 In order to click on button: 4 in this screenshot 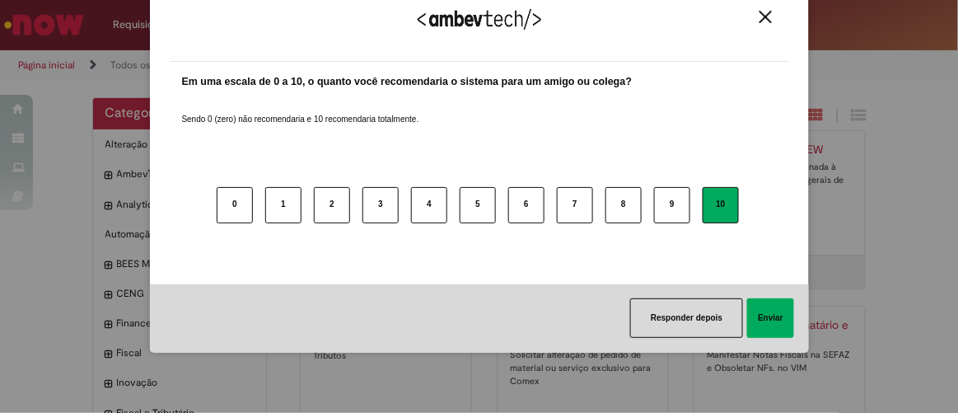, I will do `click(429, 205)`.